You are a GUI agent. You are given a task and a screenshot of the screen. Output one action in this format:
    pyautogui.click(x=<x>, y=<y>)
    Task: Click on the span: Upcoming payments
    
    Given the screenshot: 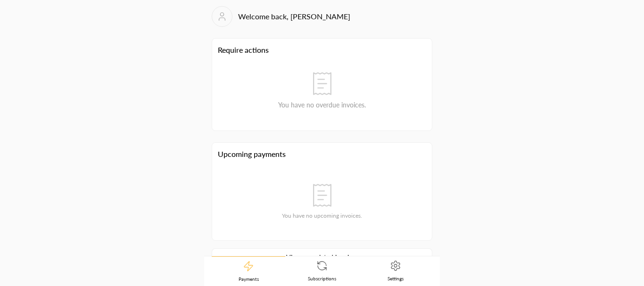 What is the action you would take?
    pyautogui.click(x=322, y=154)
    